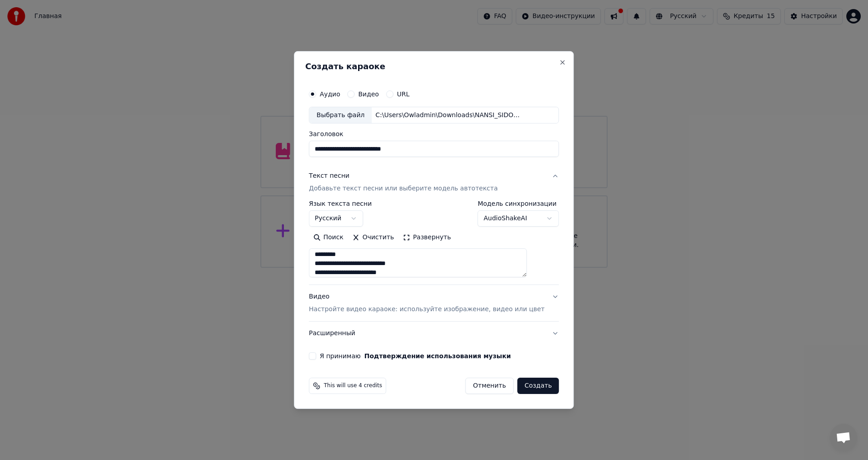  Describe the element at coordinates (449, 116) in the screenshot. I see `div: C:\Users\Owladmin\Downloads\NANSI_SIDOROV_-_3_SENTYABRYA_-_POLNAYA_VERSIYA_70816118.mp3` at that location.